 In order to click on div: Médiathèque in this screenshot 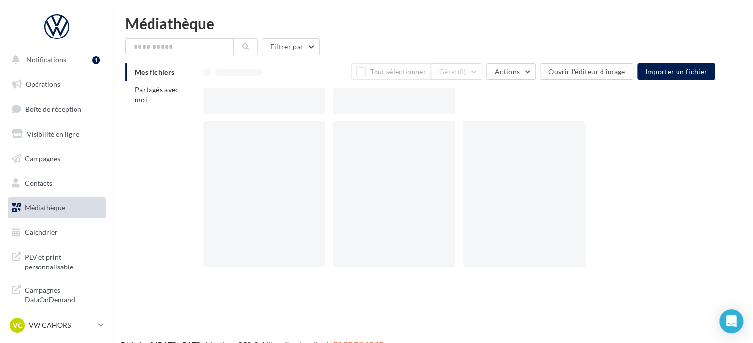, I will do `click(433, 23)`.